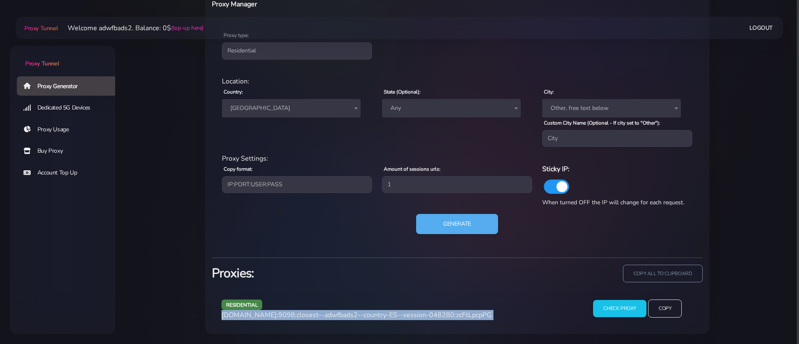 This screenshot has height=344, width=799. What do you see at coordinates (665, 309) in the screenshot?
I see `input: Copy` at bounding box center [665, 309].